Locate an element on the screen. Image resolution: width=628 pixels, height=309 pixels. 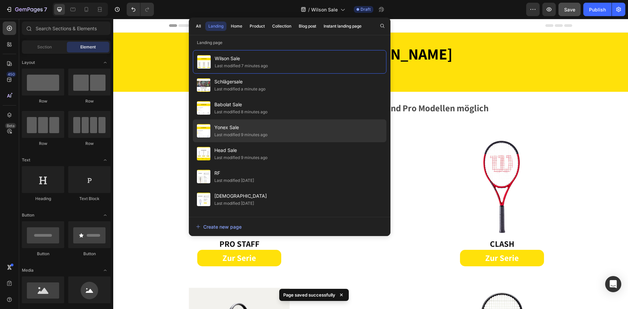
h2: CLASH is located at coordinates (389, 225).